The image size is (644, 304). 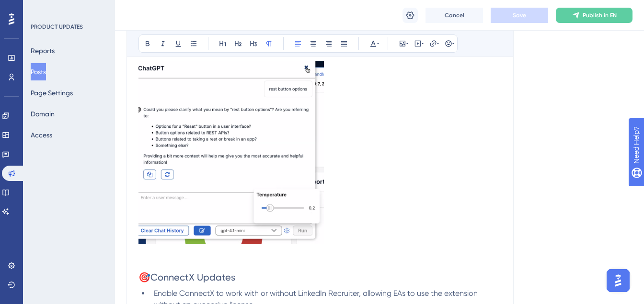 What do you see at coordinates (600, 16) in the screenshot?
I see `span: Publish in EN` at bounding box center [600, 16].